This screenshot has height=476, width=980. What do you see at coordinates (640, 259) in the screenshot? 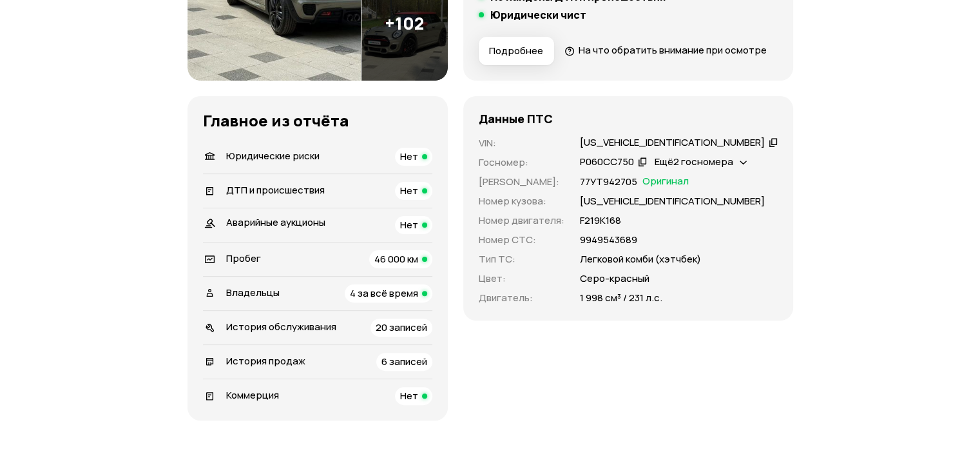
I see `p: Легковой комби (хэтчбек)` at bounding box center [640, 259].